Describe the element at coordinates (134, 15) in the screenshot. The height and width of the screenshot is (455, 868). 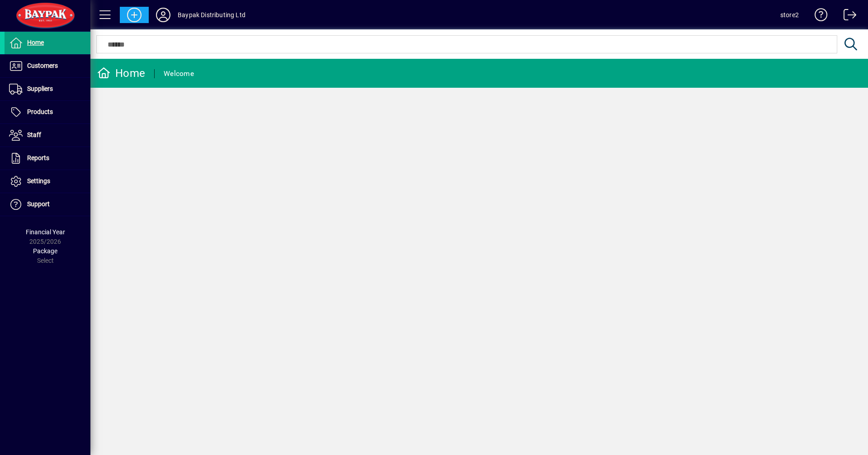
I see `button: Add` at that location.